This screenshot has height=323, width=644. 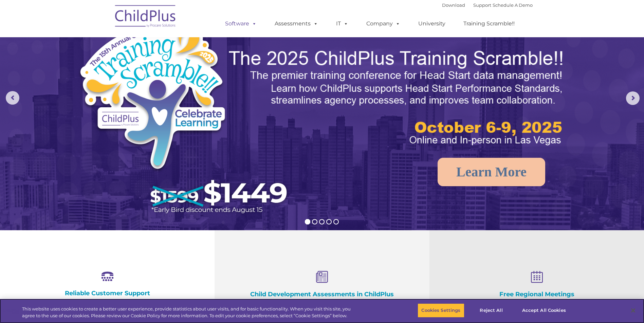 I want to click on a: Support, so click(x=482, y=5).